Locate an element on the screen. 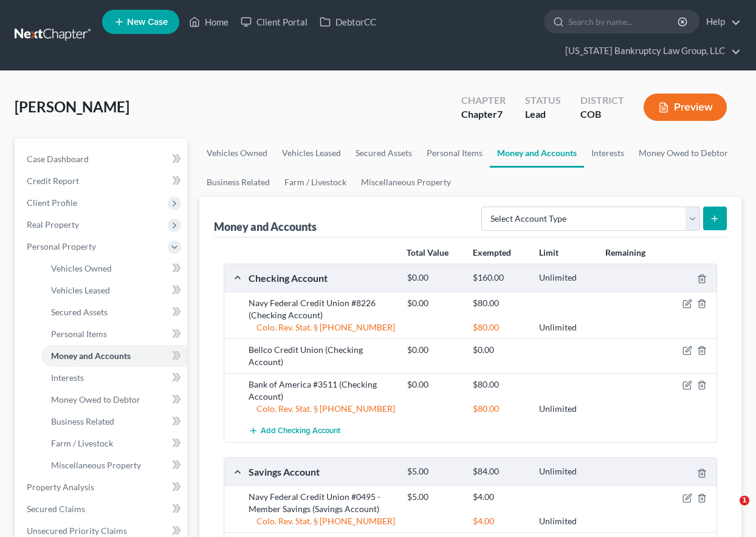  strong: Total Value is located at coordinates (427, 252).